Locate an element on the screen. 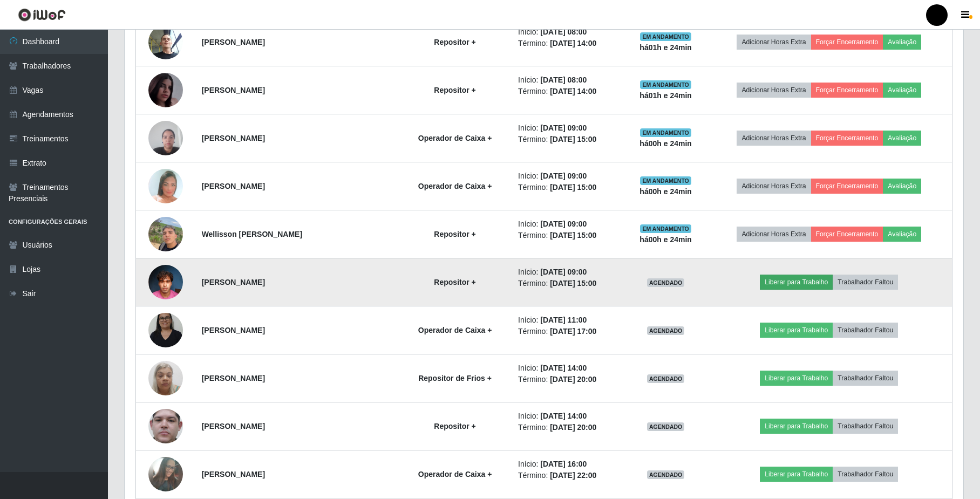 This screenshot has width=980, height=499. strong: há 00 h e 24 min is located at coordinates (665, 192).